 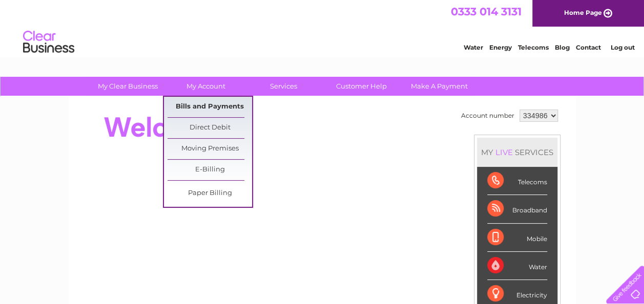 What do you see at coordinates (517, 266) in the screenshot?
I see `div: Water` at bounding box center [517, 266].